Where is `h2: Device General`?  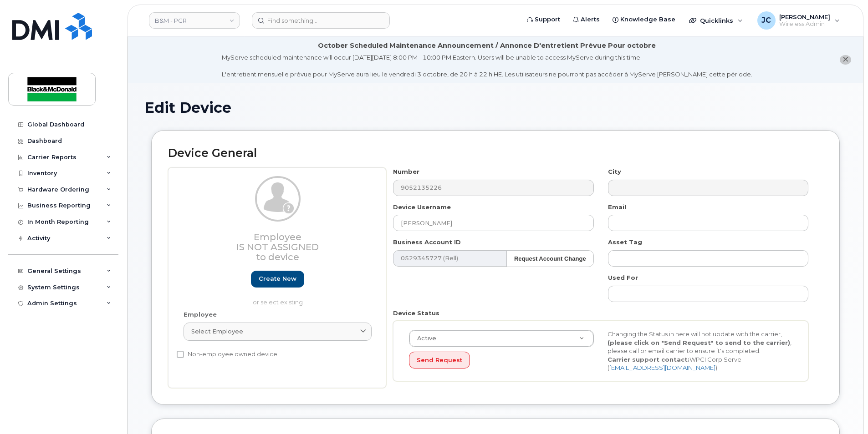
h2: Device General is located at coordinates (496, 153).